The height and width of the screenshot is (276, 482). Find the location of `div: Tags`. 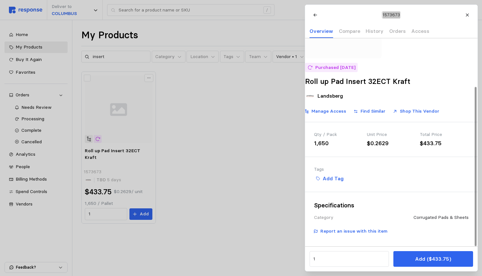

div: Tags is located at coordinates (391, 169).